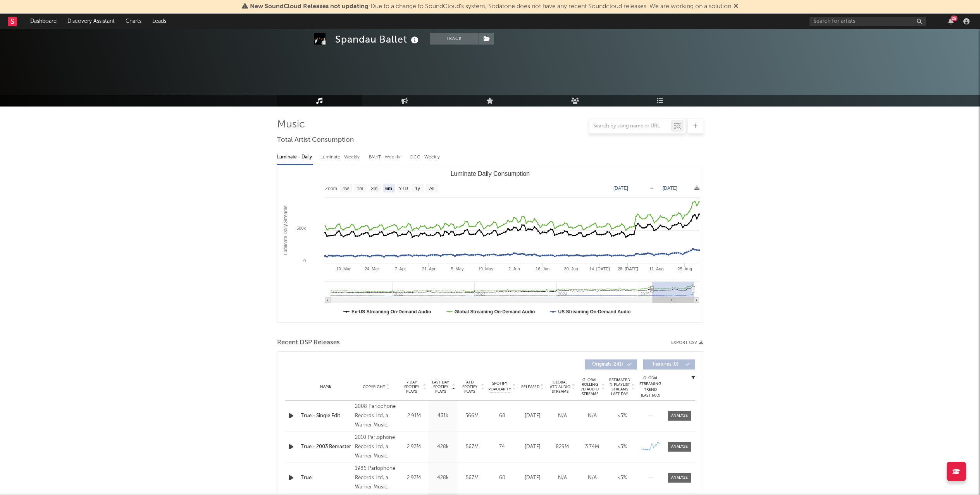  I want to click on a: True - 2003 Remaster, so click(326, 448).